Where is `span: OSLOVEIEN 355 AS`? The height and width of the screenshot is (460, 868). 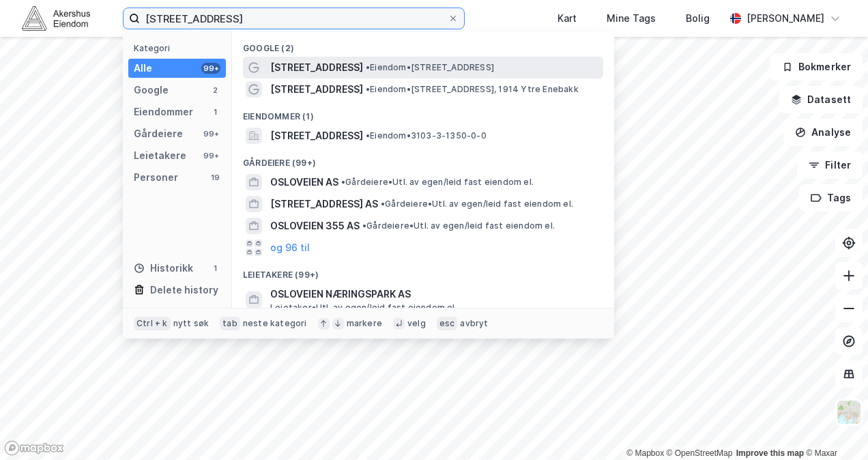 span: OSLOVEIEN 355 AS is located at coordinates (315, 226).